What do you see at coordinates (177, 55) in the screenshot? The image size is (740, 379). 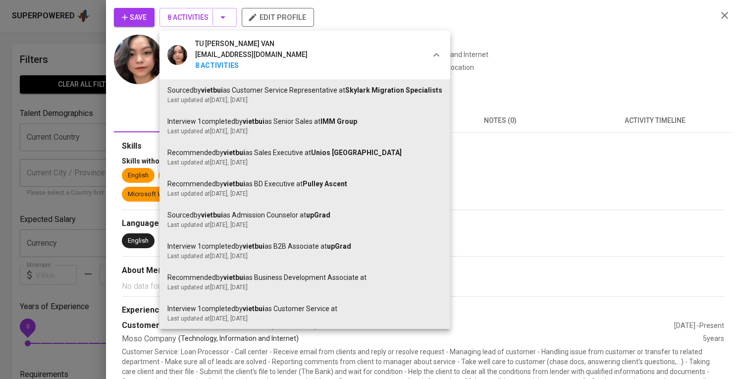 I see `img: 51e387f7adc8b585b2b14467ac968b8d.png` at bounding box center [177, 55].